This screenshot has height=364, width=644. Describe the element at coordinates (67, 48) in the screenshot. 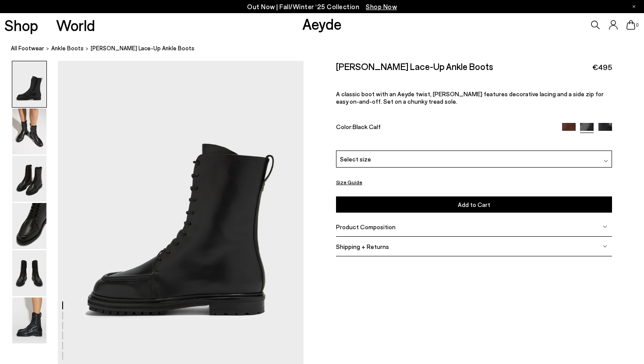

I see `a: ankle boots` at that location.